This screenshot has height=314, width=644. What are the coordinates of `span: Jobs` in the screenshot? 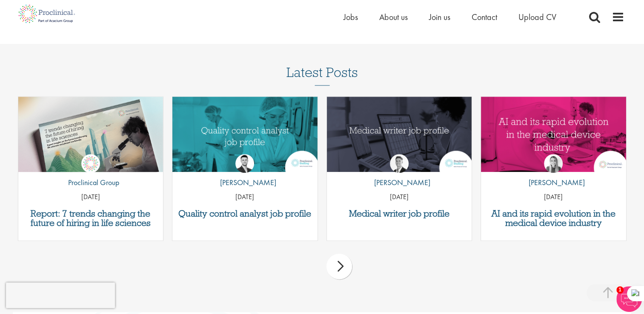 It's located at (351, 17).